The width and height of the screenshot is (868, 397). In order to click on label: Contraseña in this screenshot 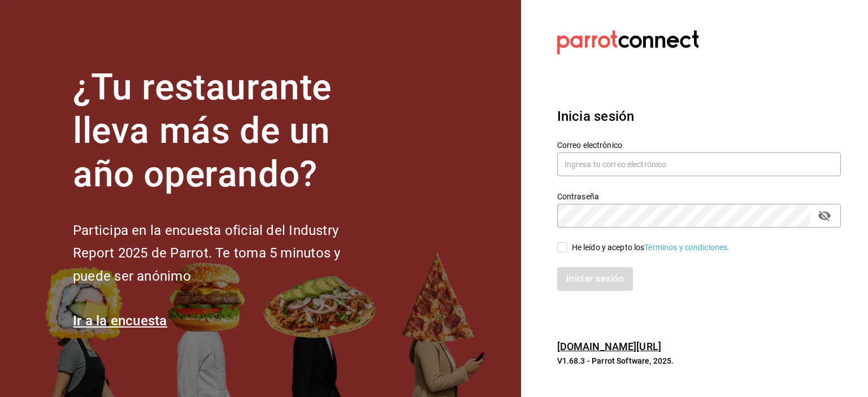, I will do `click(699, 197)`.